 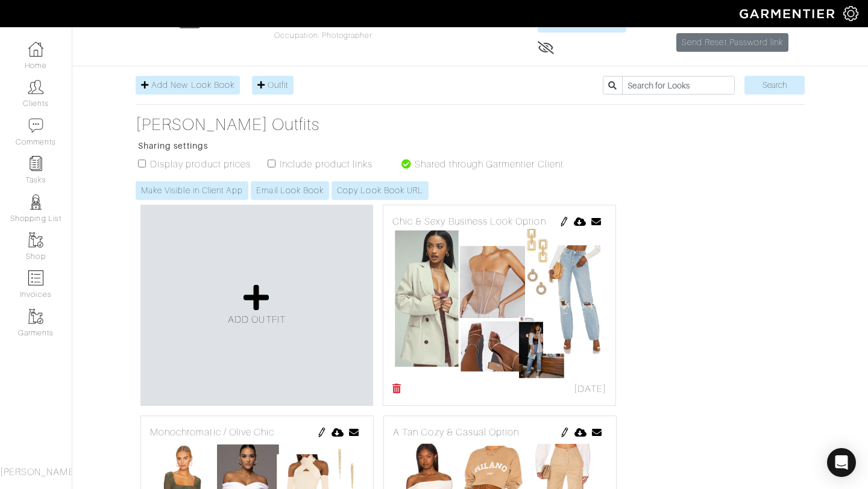 What do you see at coordinates (36, 278) in the screenshot?
I see `img: orders-icon-0abe47150d42831381b5fb84f609e132dff9fe21cb692f30cb5eec754e2cba89.png` at bounding box center [36, 278].